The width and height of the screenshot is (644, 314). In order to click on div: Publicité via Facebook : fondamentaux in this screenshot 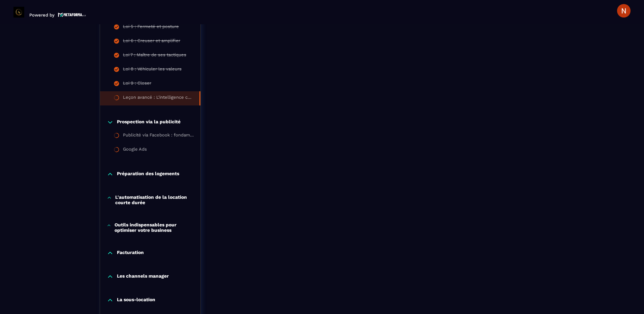, I will do `click(158, 136)`.